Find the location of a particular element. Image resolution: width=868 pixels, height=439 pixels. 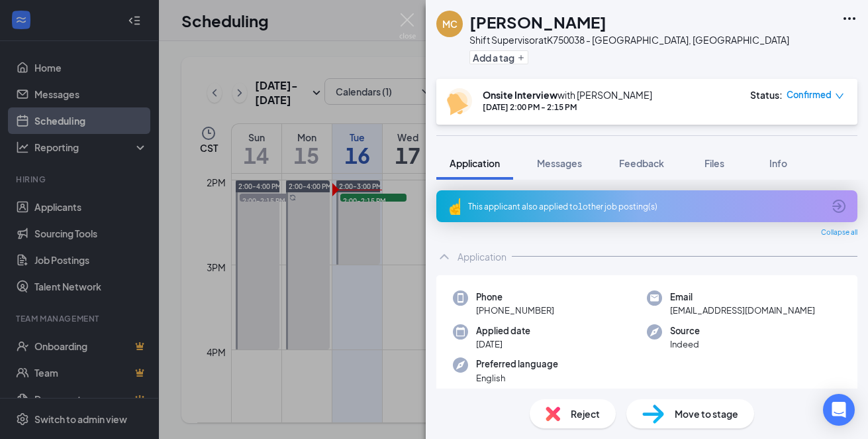

span: Feedback is located at coordinates (642, 163).